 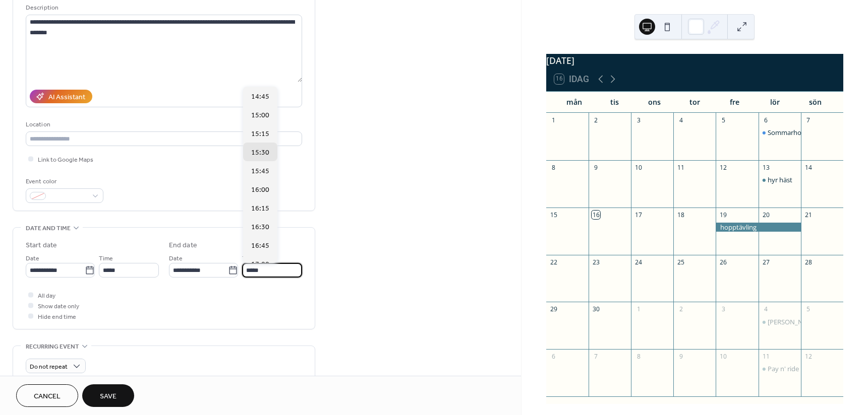 I want to click on span: 16:45, so click(x=260, y=246).